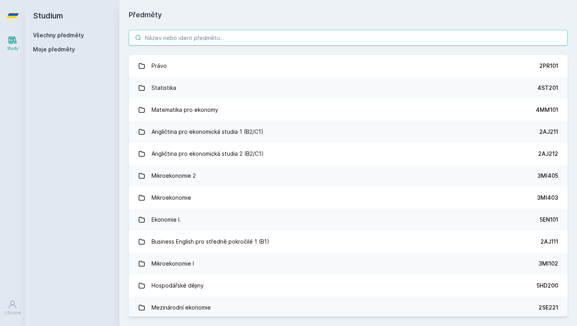 Image resolution: width=577 pixels, height=326 pixels. I want to click on div: 5EN101, so click(549, 220).